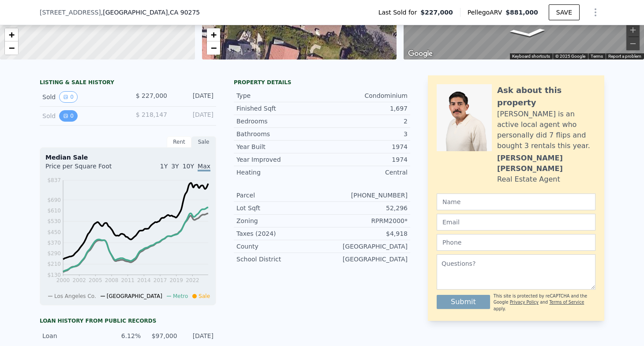  I want to click on tspan: 2011, so click(127, 280).